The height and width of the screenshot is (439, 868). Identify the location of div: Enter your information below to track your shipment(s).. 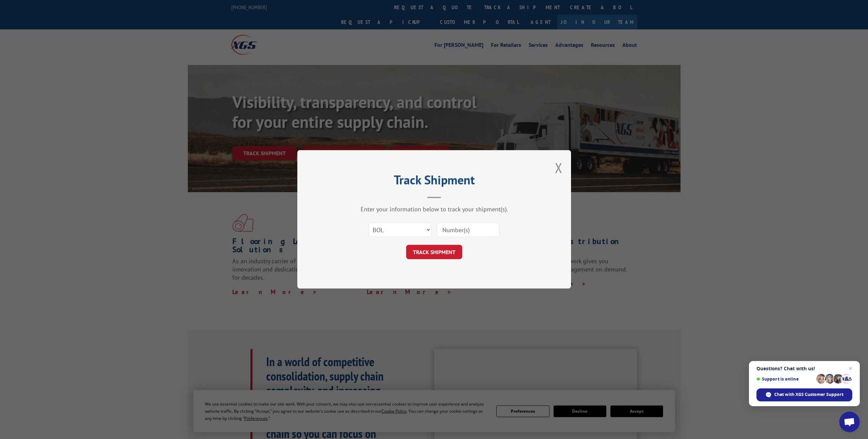
(434, 209).